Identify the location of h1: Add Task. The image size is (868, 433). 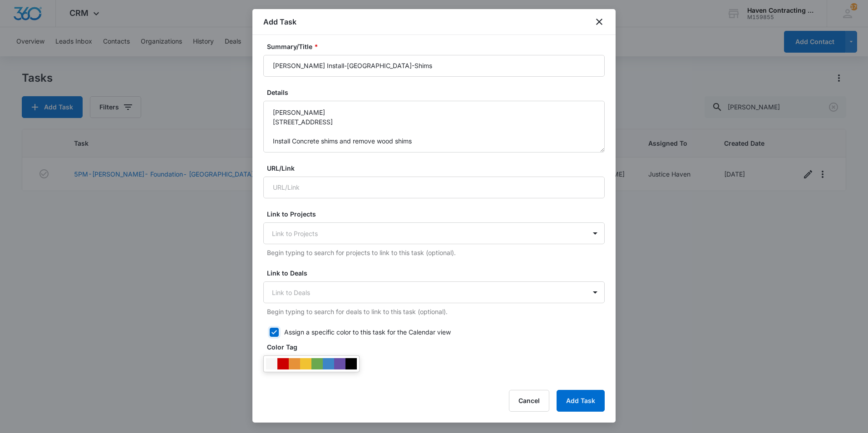
(279, 22).